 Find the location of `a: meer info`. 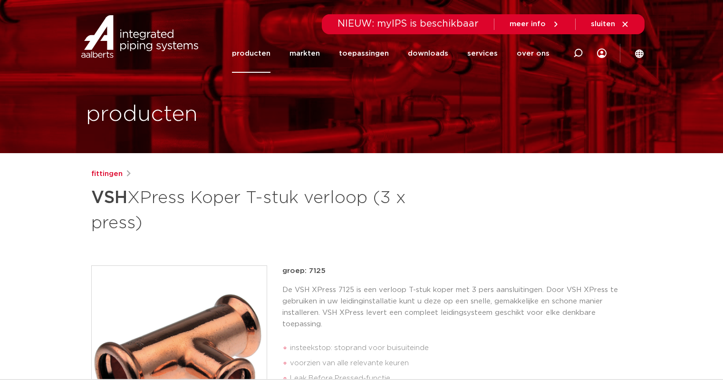

a: meer info is located at coordinates (535, 24).